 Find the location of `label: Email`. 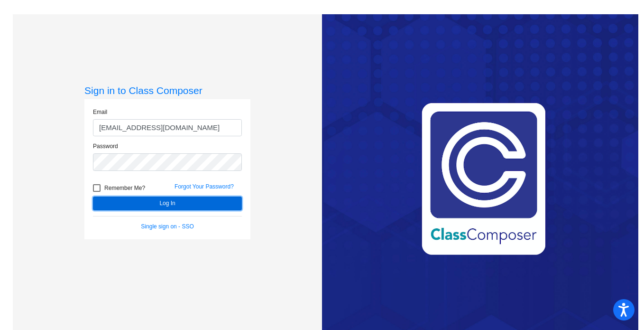

label: Email is located at coordinates (100, 112).